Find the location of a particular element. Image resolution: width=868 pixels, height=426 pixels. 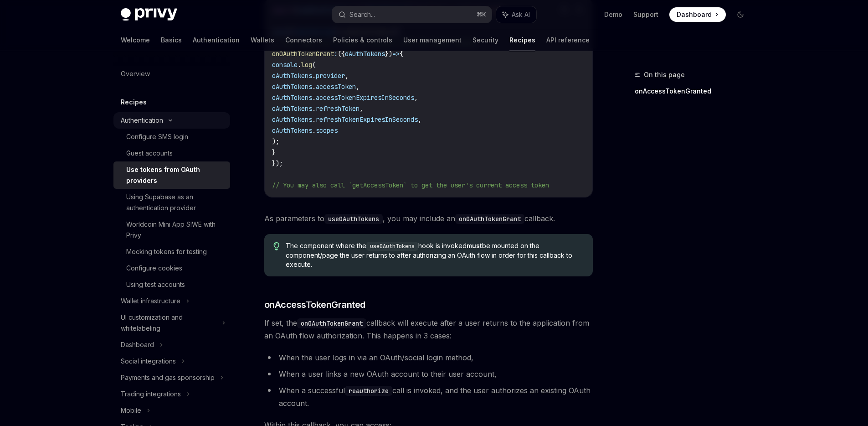

li: When the user logs in via an OAuth/social login method, is located at coordinates (429, 357).